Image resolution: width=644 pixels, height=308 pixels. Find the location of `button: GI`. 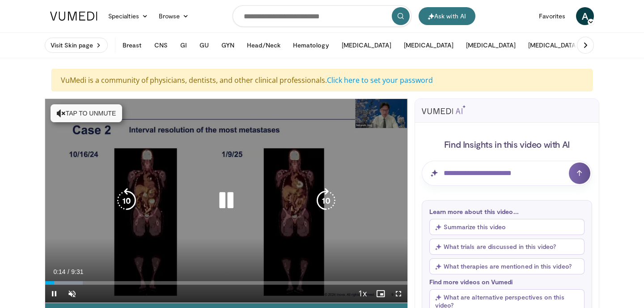

button: GI is located at coordinates (183, 45).